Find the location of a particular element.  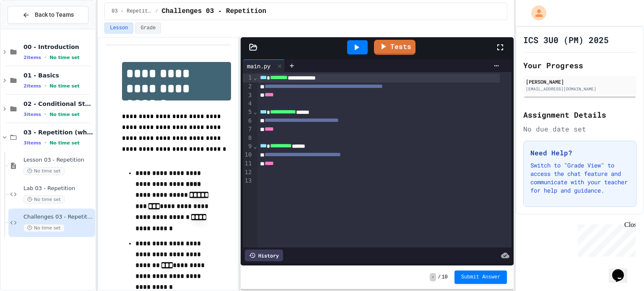

div: 13 is located at coordinates (248, 181).